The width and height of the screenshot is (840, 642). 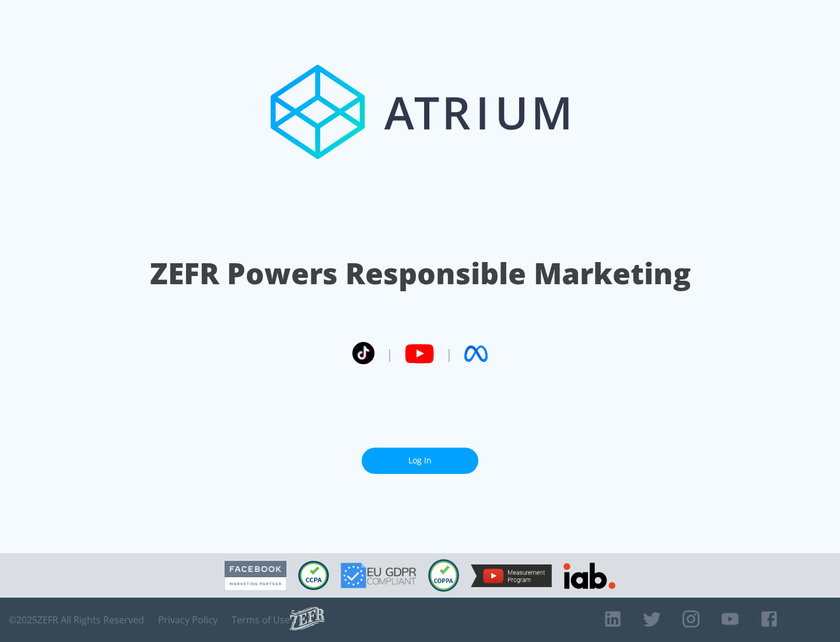 I want to click on a: Privacy Policy, so click(x=188, y=619).